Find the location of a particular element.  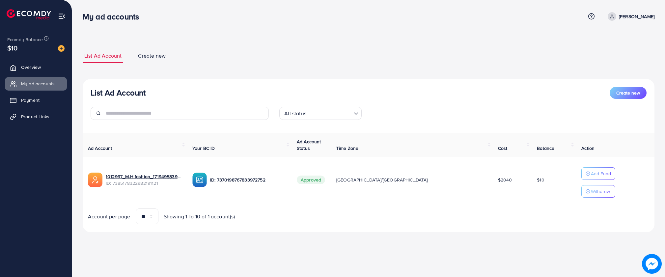

button: Withdraw is located at coordinates (598, 191).